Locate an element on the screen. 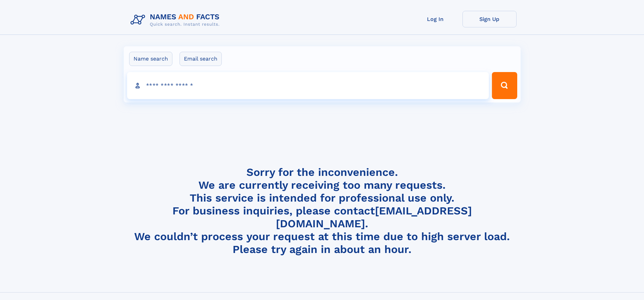 The width and height of the screenshot is (644, 300). a: Sign Up is located at coordinates (489, 19).